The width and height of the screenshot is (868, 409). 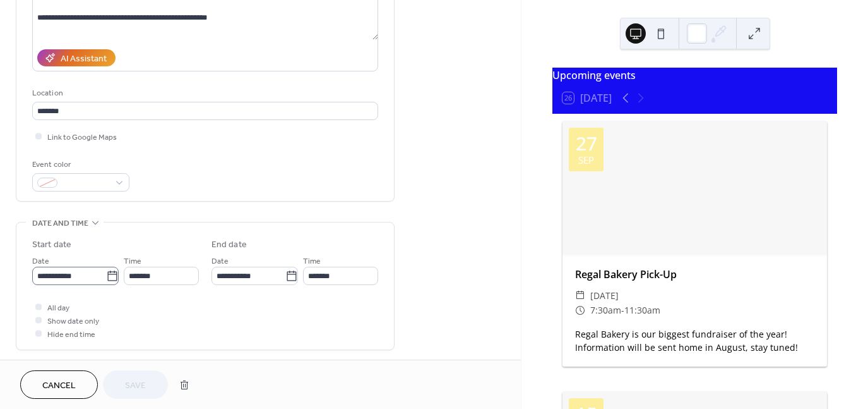 I want to click on button: Cancel, so click(x=58, y=384).